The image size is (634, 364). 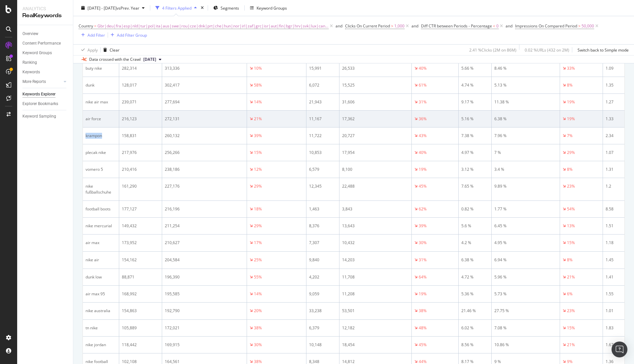 I want to click on div: 9,059, so click(x=322, y=294).